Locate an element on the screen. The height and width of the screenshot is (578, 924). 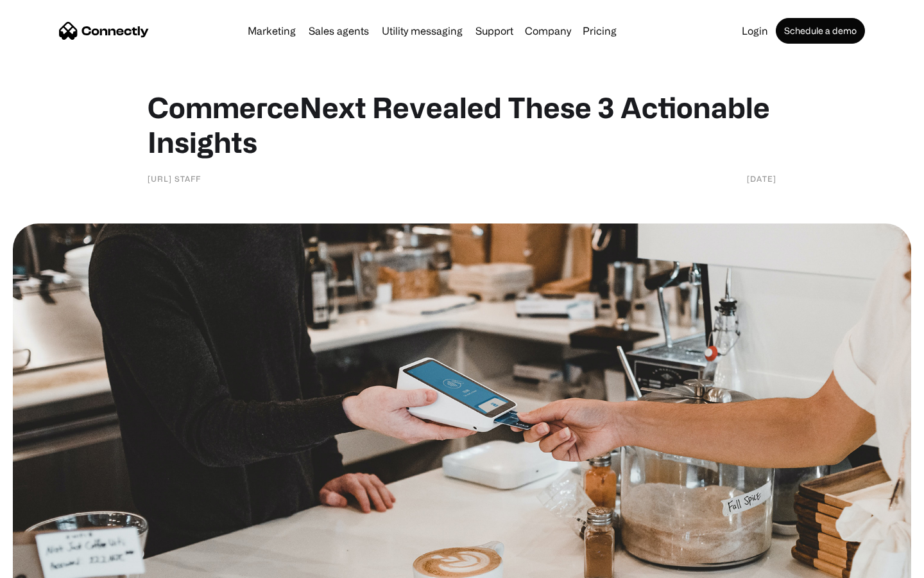
ul: Language list is located at coordinates (51, 565).